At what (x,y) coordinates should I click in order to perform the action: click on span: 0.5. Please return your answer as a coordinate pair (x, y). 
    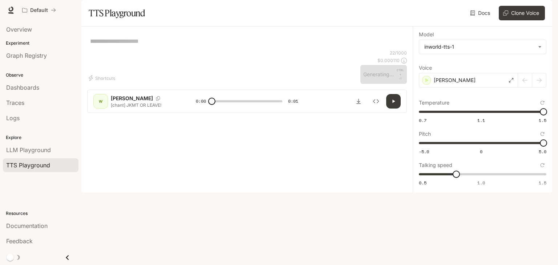
    Looking at the image, I should click on (422, 183).